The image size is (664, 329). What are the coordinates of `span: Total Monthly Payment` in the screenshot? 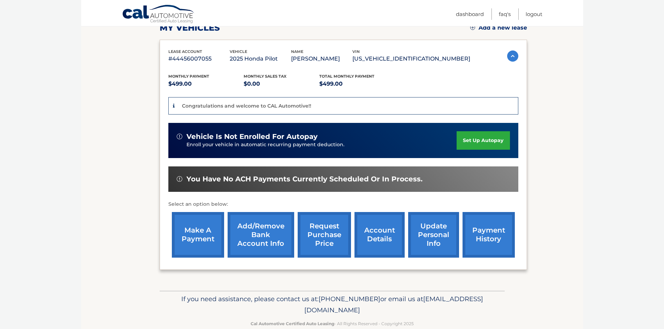 It's located at (347, 76).